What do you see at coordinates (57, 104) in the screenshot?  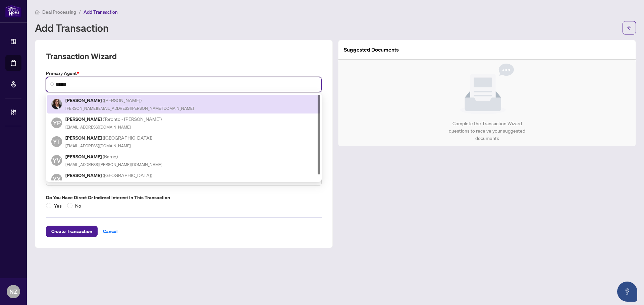 I see `img: Profile Icon` at bounding box center [57, 104].